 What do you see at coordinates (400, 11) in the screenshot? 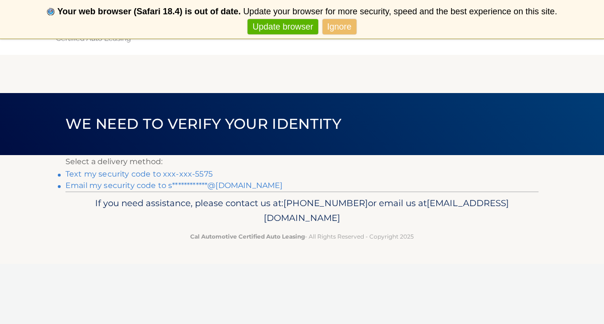
I see `span: Update your browser for more security, speed and the best experience on this site.` at bounding box center [400, 11].